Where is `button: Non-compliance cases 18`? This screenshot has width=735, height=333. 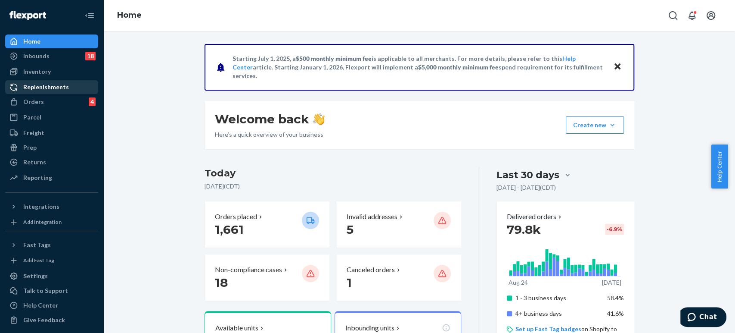
button: Non-compliance cases 18 is located at coordinates (267, 277).